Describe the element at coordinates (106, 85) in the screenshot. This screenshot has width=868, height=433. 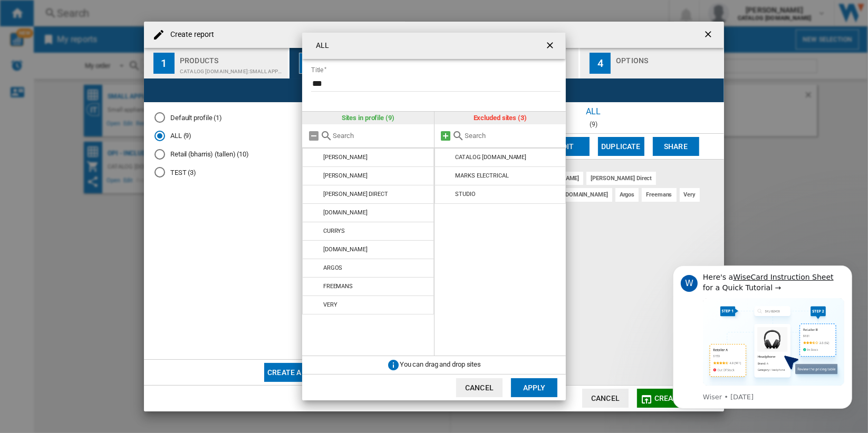
I see `div: message notification from Wiser, 1w ago. Here's a WiseCard Instruction Sheet for a Quick Tutorial →` at that location.